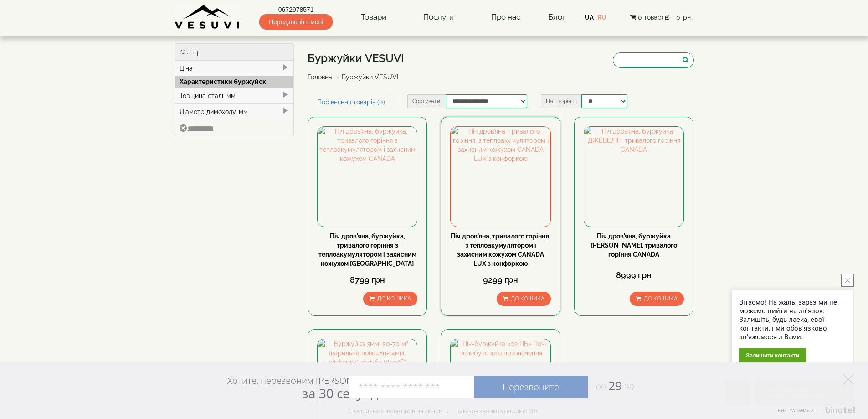 The width and height of the screenshot is (868, 419). I want to click on div: Залишити контакти, so click(772, 355).